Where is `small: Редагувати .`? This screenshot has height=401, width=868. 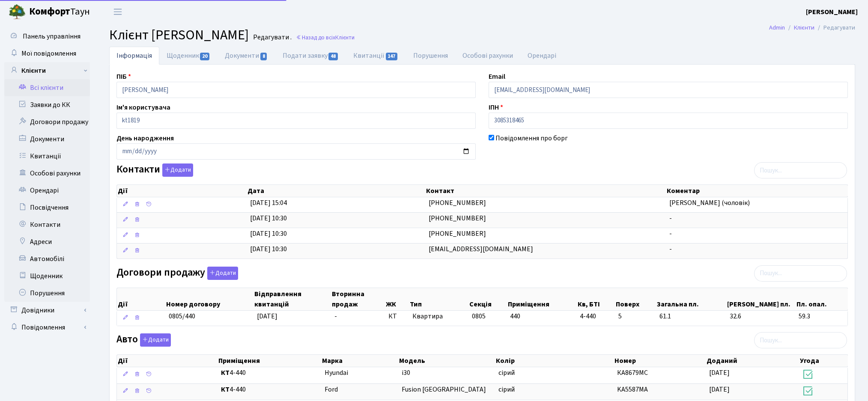
small: Редагувати . is located at coordinates (272, 37).